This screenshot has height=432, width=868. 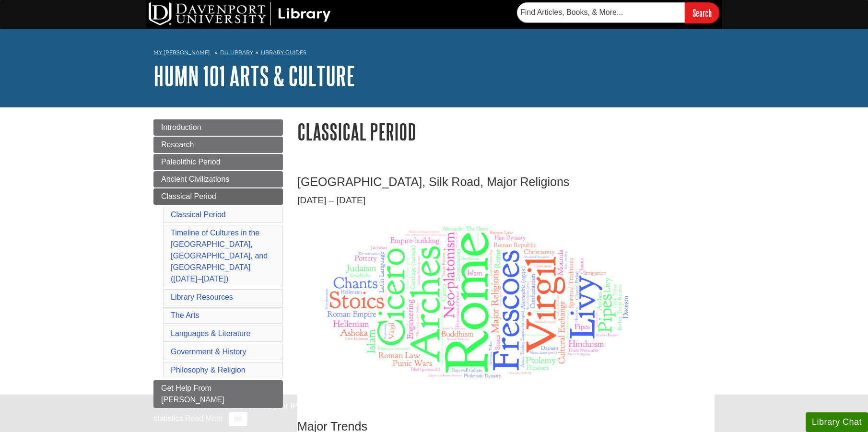 What do you see at coordinates (218, 179) in the screenshot?
I see `a: Ancient Civilizations` at bounding box center [218, 179].